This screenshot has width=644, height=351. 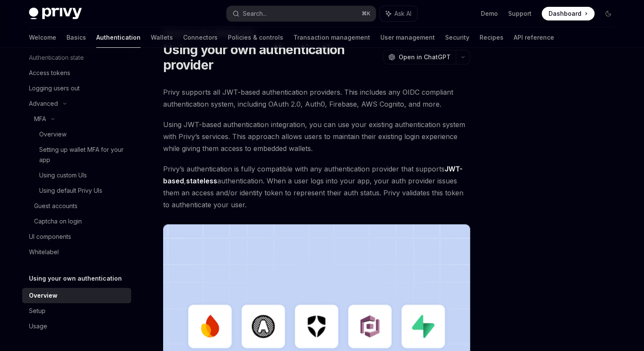 What do you see at coordinates (520, 14) in the screenshot?
I see `a: Support` at bounding box center [520, 14].